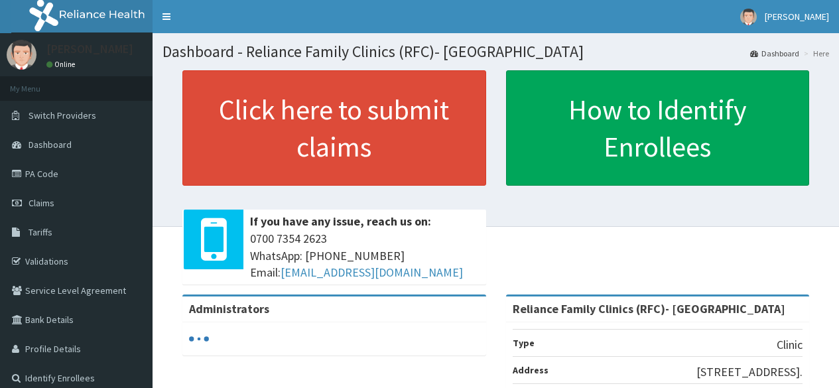 The width and height of the screenshot is (839, 388). Describe the element at coordinates (229, 308) in the screenshot. I see `b: Administrators` at that location.